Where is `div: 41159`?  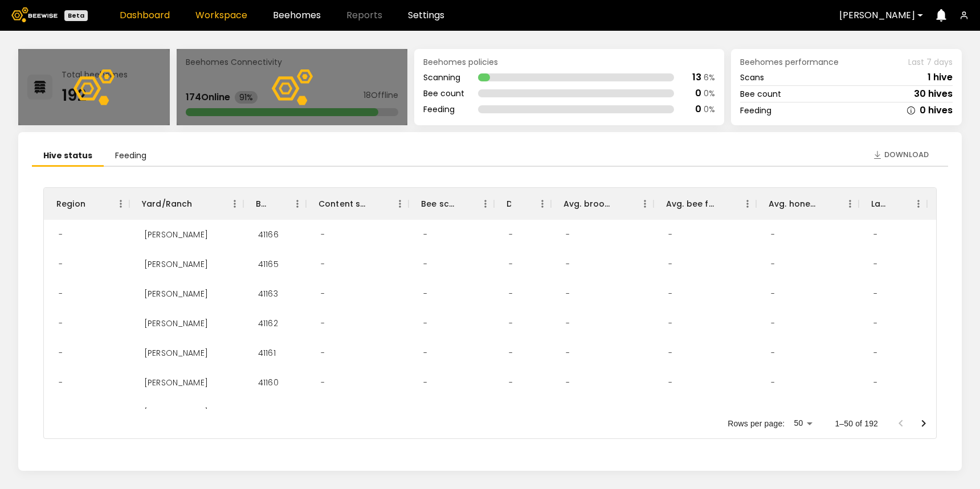 div: 41159 is located at coordinates (268, 412).